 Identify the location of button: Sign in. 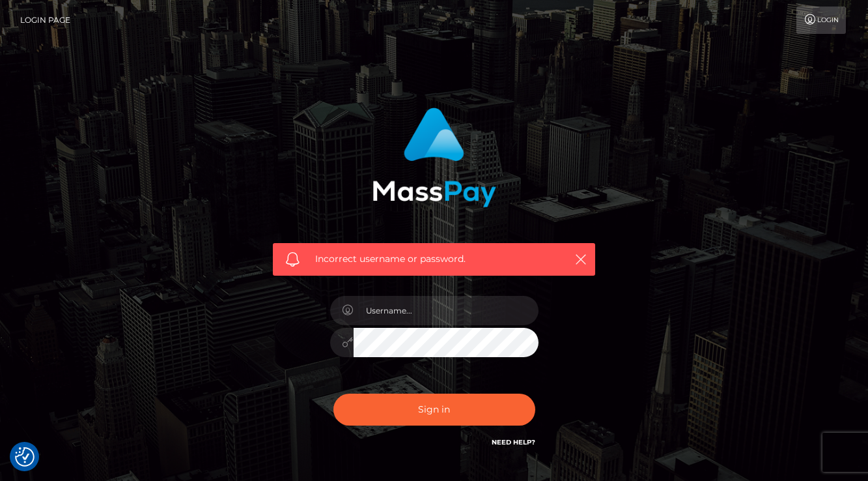
(434, 409).